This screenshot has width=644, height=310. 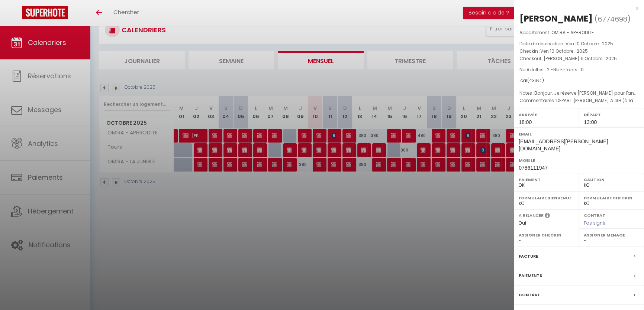 I want to click on p: Notes :, so click(x=579, y=93).